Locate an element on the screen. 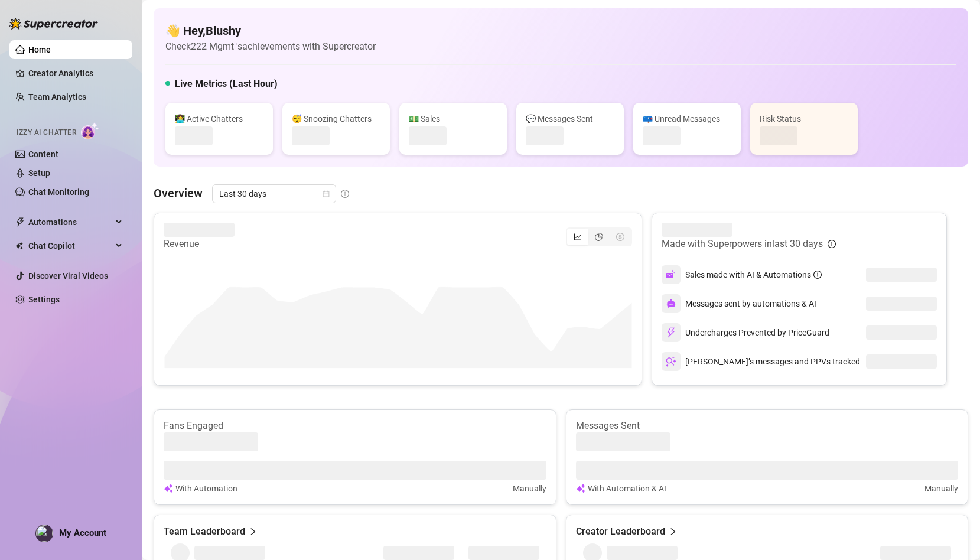 Image resolution: width=980 pixels, height=560 pixels. span: pie-chart is located at coordinates (599, 237).